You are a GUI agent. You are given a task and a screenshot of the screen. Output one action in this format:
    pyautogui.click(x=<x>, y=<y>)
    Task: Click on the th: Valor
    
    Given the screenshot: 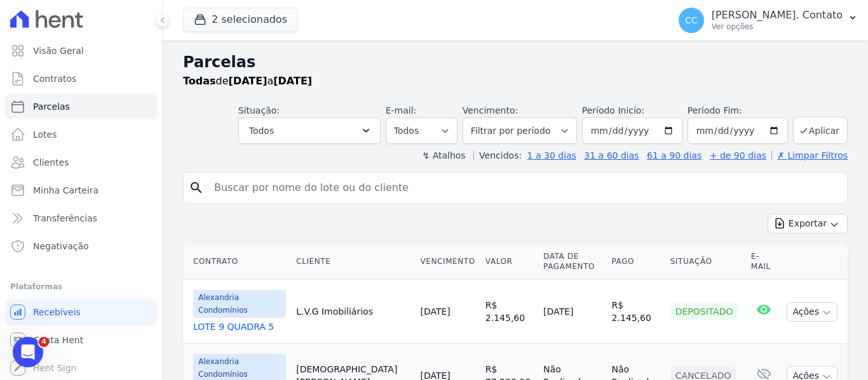 What is the action you would take?
    pyautogui.click(x=509, y=261)
    